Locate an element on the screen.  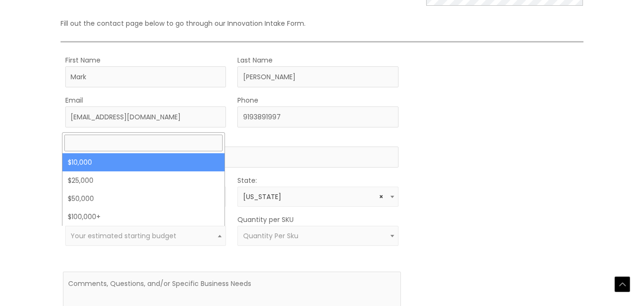
label: Last Name is located at coordinates (255, 60).